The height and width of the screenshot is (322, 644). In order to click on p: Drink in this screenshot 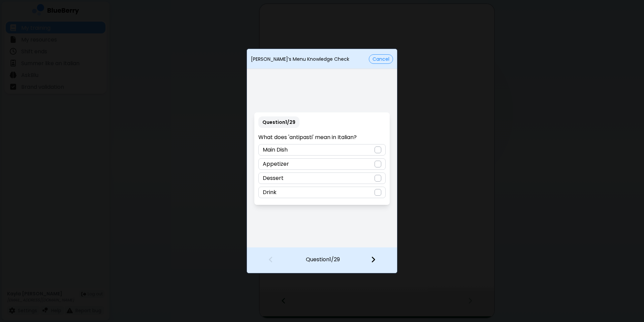, I will do `click(270, 192)`.